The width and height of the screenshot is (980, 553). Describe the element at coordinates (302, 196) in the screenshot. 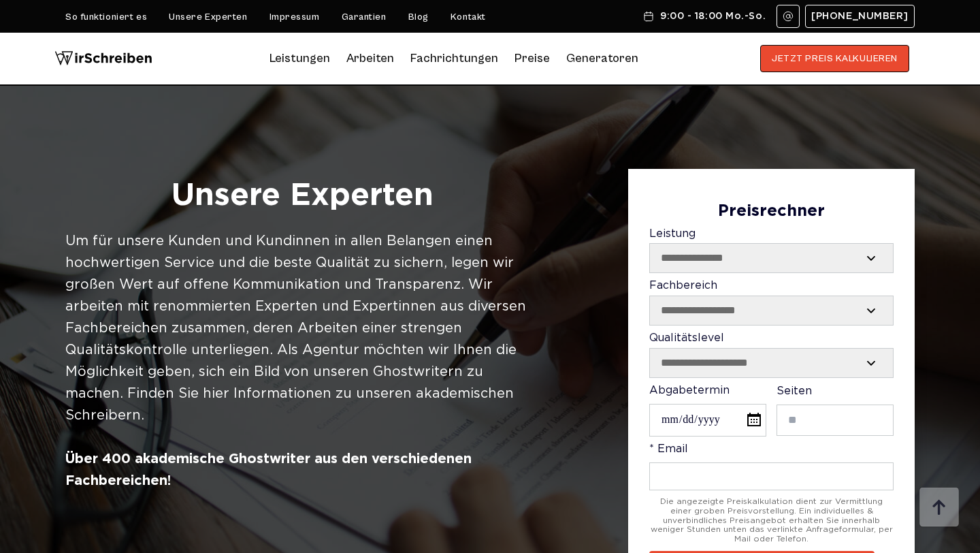

I see `h1: Unsere Experten` at that location.